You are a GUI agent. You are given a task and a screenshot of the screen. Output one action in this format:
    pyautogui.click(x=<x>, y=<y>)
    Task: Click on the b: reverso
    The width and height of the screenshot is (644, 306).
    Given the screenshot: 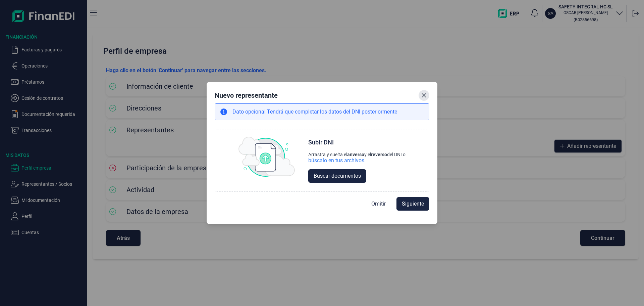 What is the action you would take?
    pyautogui.click(x=379, y=154)
    